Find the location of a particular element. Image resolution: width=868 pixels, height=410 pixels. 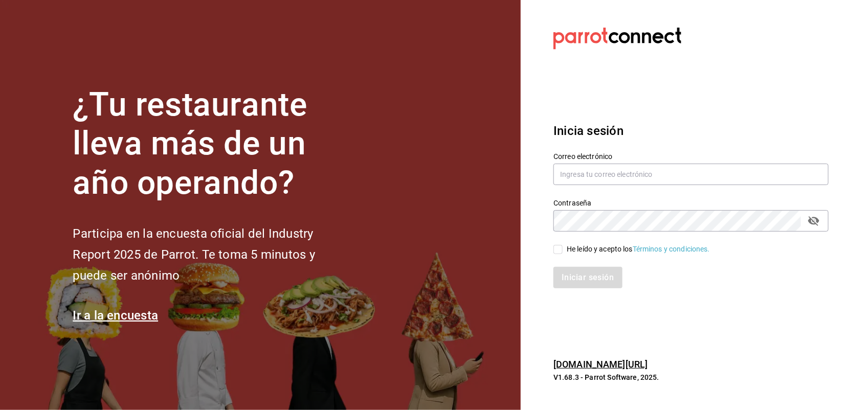

a: Ir a la encuesta is located at coordinates (116, 315).